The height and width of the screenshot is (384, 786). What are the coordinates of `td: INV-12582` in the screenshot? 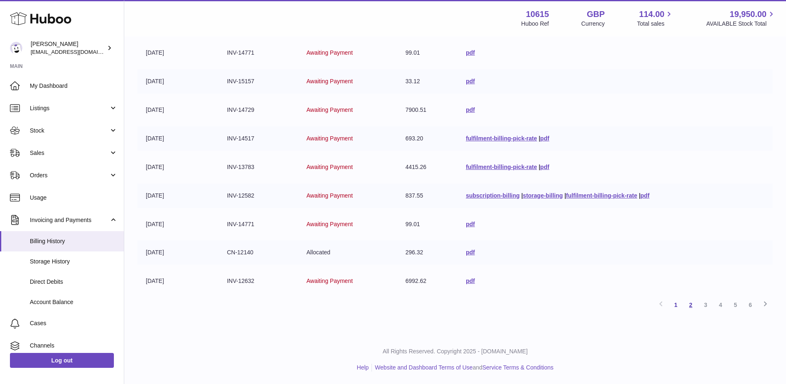 It's located at (258, 195).